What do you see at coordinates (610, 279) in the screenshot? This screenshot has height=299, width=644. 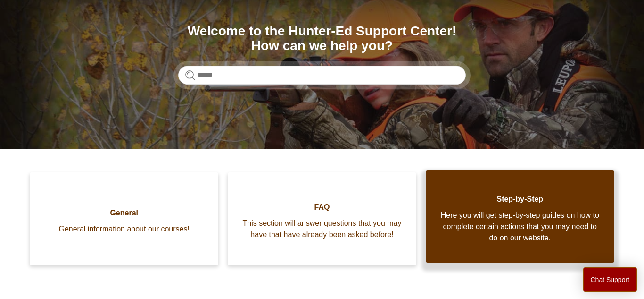 I see `div: Chat Support` at bounding box center [610, 279].